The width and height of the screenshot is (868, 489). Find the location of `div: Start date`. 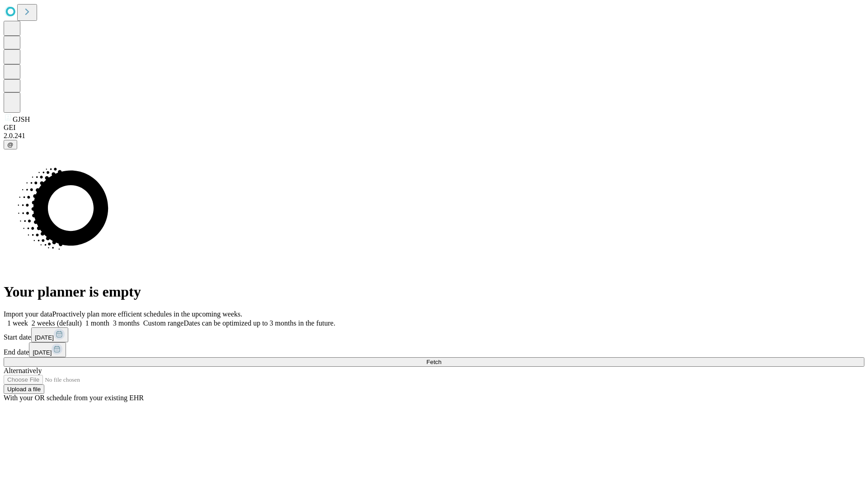

div: Start date is located at coordinates (434, 335).